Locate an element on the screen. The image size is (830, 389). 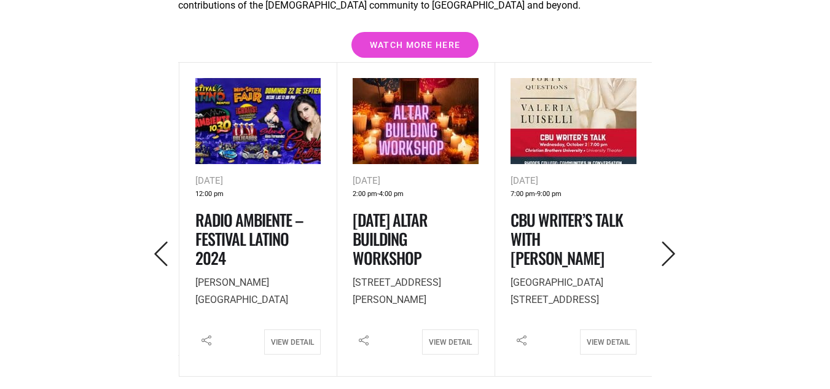
span: 4:00 pm is located at coordinates (391, 194).